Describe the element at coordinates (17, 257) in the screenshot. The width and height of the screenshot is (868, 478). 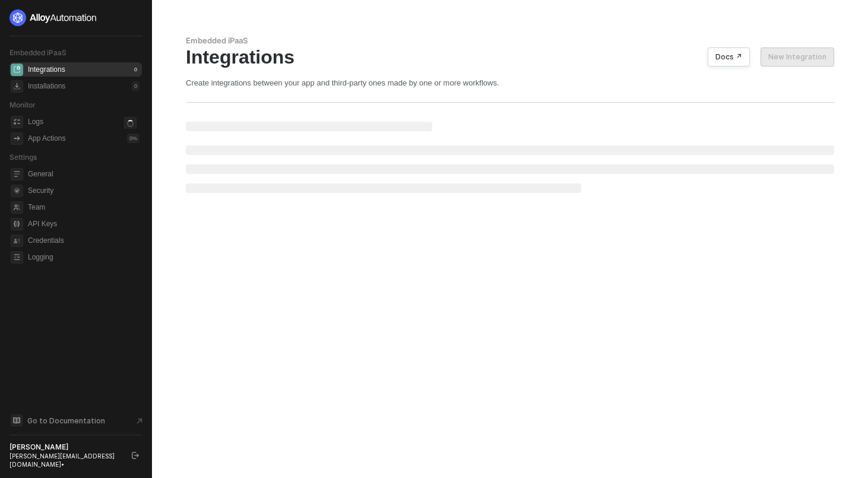
I see `span: logging` at that location.